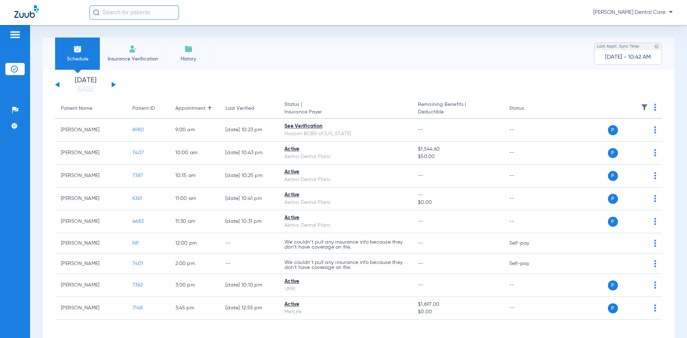 Image resolution: width=687 pixels, height=338 pixels. What do you see at coordinates (195, 264) in the screenshot?
I see `td: 2:00 PM` at bounding box center [195, 264].